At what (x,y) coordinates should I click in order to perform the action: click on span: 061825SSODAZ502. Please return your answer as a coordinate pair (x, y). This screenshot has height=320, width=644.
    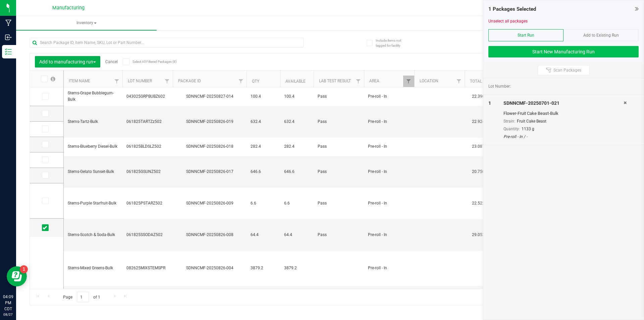
    Looking at the image, I should click on (148, 235).